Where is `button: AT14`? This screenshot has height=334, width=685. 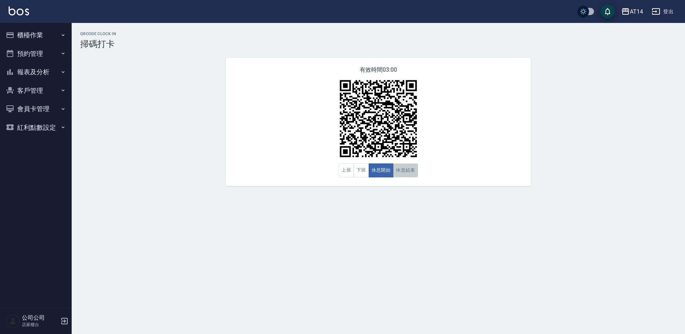 button: AT14 is located at coordinates (632, 11).